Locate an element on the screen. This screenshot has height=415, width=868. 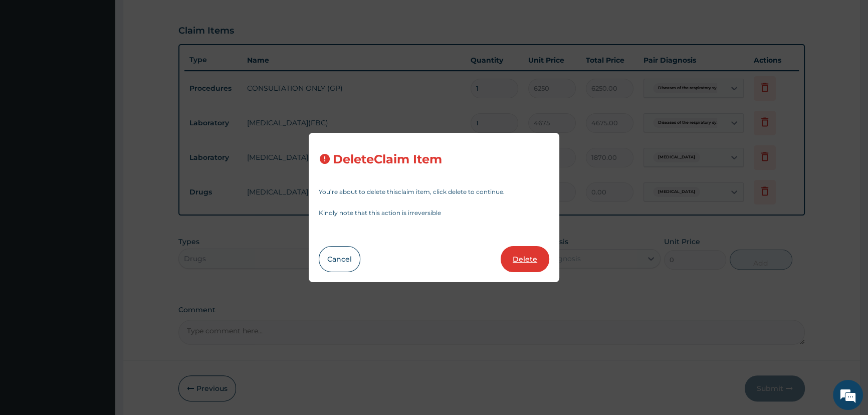
div: Minimize live chat window is located at coordinates (177, 17).